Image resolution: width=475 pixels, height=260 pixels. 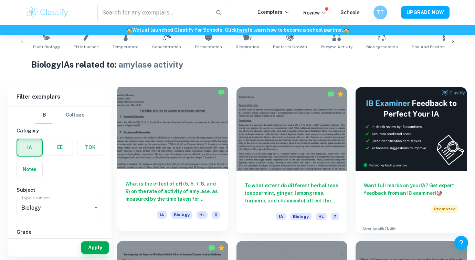 What do you see at coordinates (411, 160) in the screenshot?
I see `a: Want full marks on yourIA? Get expert feedback from an IB examiner!PromotedAdvertise with Clastify` at bounding box center [411, 160].